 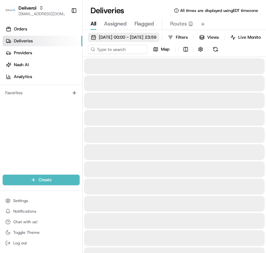 What do you see at coordinates (23, 77) in the screenshot?
I see `span: Analytics` at bounding box center [23, 77].